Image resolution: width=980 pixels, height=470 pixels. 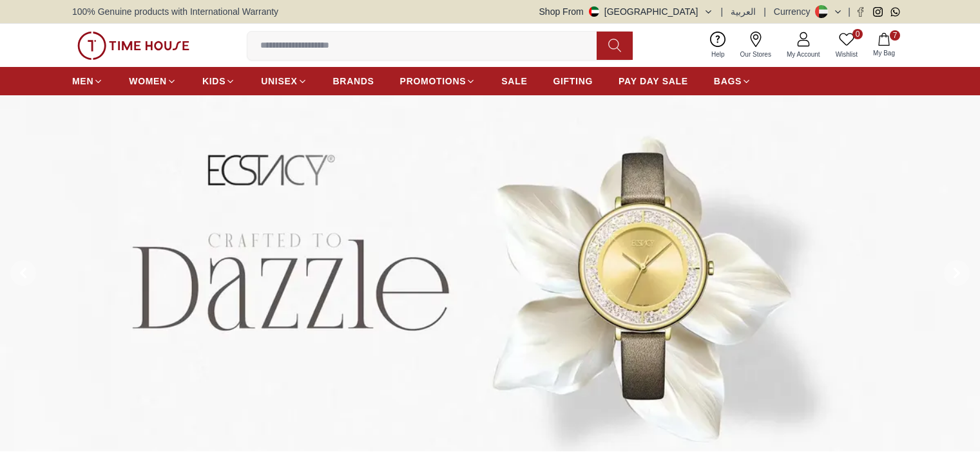 I want to click on a: UNISEX, so click(x=284, y=81).